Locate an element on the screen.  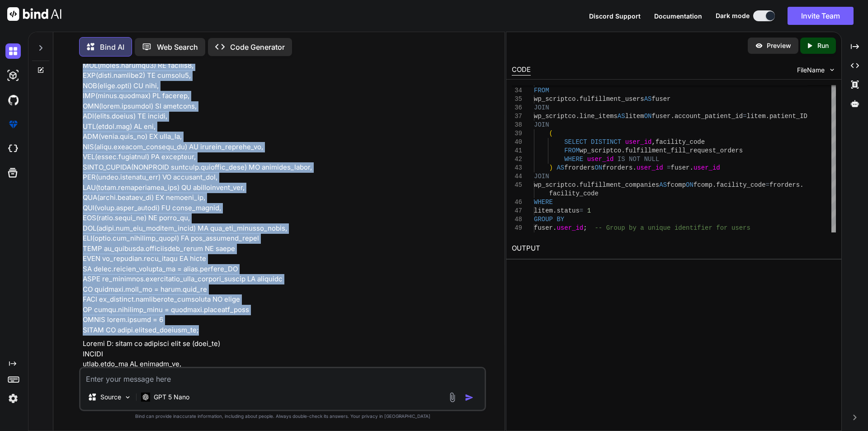
div: 42 is located at coordinates (517, 159).